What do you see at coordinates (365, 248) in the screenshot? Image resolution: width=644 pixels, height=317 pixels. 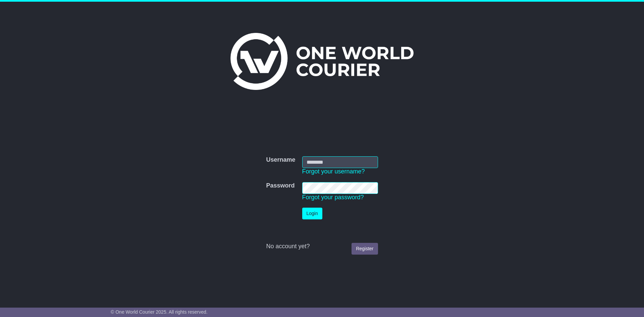 I see `a: Register` at bounding box center [365, 248].